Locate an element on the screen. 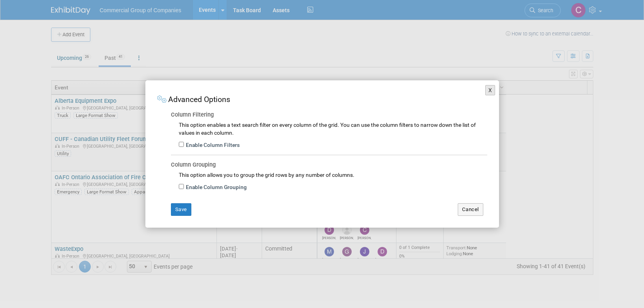 This screenshot has width=644, height=308. label: Enable Column Filters is located at coordinates (212, 145).